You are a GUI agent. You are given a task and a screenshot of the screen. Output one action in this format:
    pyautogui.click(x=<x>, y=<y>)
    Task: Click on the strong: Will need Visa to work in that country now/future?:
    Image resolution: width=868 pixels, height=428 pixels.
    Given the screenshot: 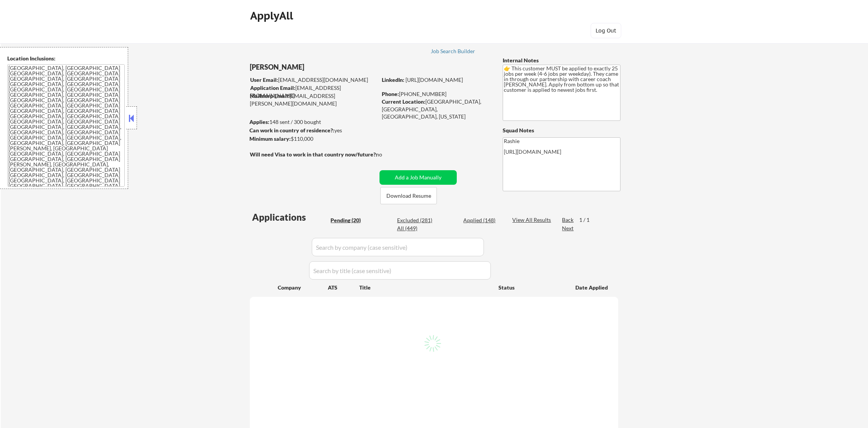 What is the action you would take?
    pyautogui.click(x=313, y=154)
    